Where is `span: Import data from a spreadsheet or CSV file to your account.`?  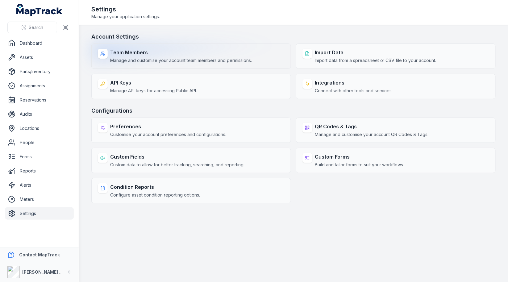
span: Import data from a spreadsheet or CSV file to your account. is located at coordinates (376, 60).